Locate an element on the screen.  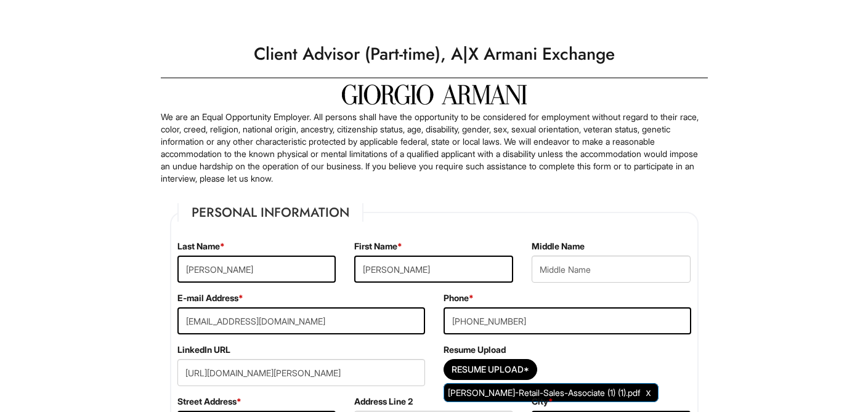
p: We are an Equal Opportunity Employer. All persons shall have the opportunity to be considered for... is located at coordinates (435, 148).